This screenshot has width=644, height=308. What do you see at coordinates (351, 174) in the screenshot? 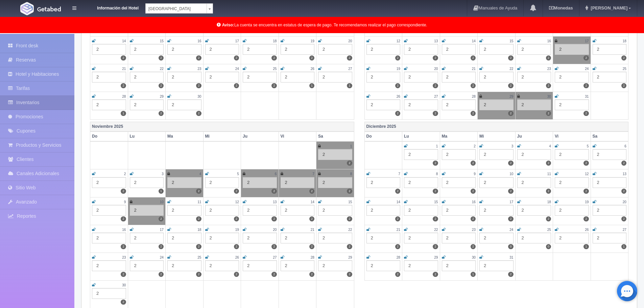
I see `small: 8` at bounding box center [351, 174].